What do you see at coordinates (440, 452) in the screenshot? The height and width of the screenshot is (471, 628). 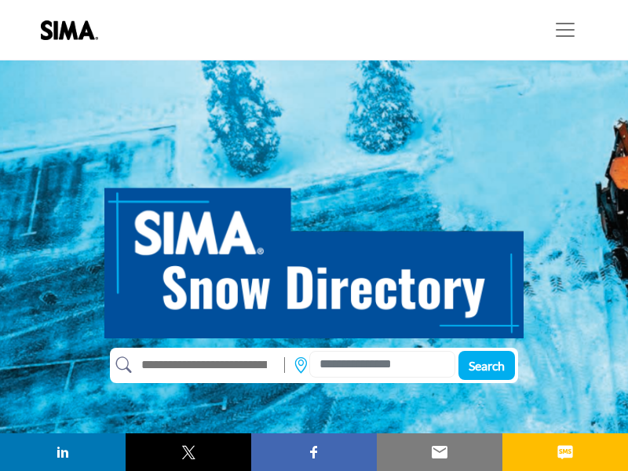 I see `img: email sharing button` at bounding box center [440, 452].